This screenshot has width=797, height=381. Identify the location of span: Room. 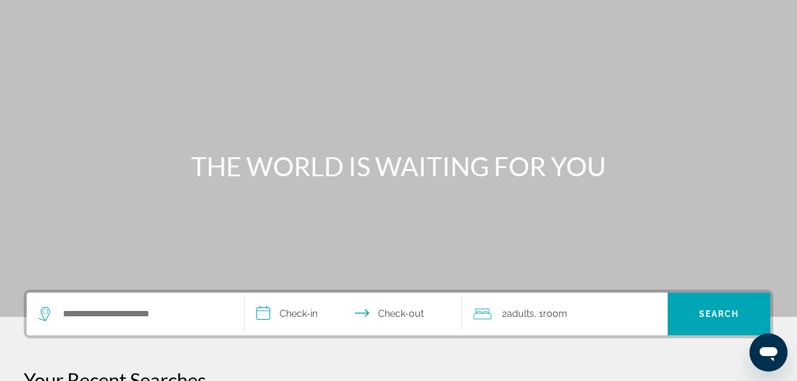
(555, 313).